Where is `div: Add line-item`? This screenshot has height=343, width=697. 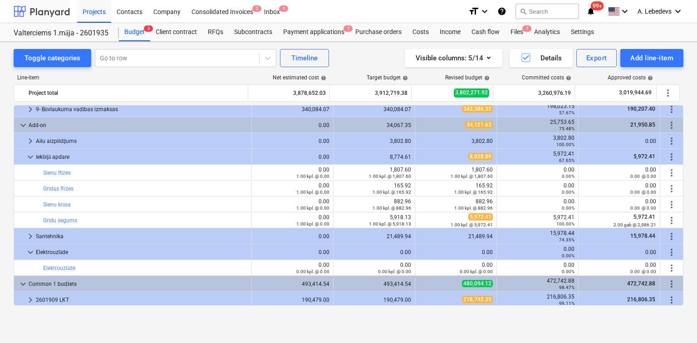 div: Add line-item is located at coordinates (651, 58).